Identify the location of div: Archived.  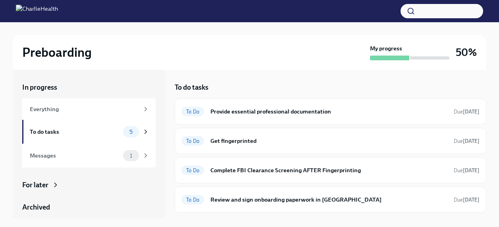
(89, 207).